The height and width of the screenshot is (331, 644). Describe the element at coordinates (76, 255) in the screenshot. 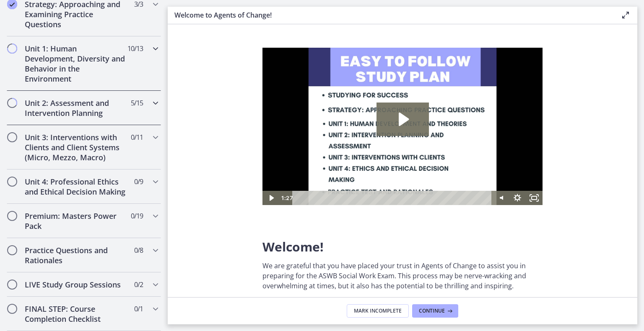

I see `h2: Practice Questions and Rationales` at that location.